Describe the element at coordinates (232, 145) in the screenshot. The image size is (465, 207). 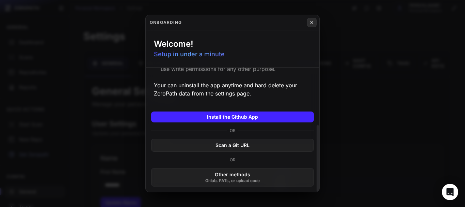
I see `button: Scan a Git URL` at that location.